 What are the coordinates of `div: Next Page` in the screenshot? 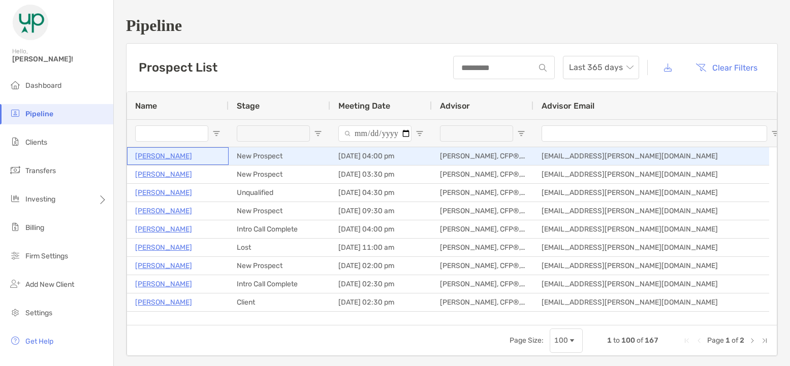 It's located at (752, 341).